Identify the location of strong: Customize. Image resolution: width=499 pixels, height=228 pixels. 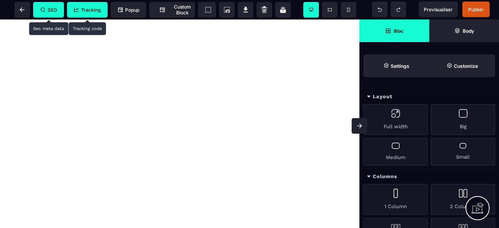
(466, 66).